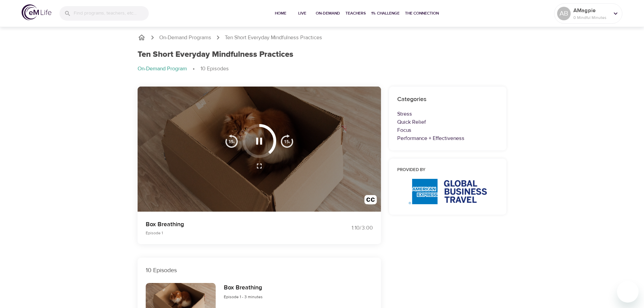 The width and height of the screenshot is (644, 308). I want to click on p: Focus, so click(447, 130).